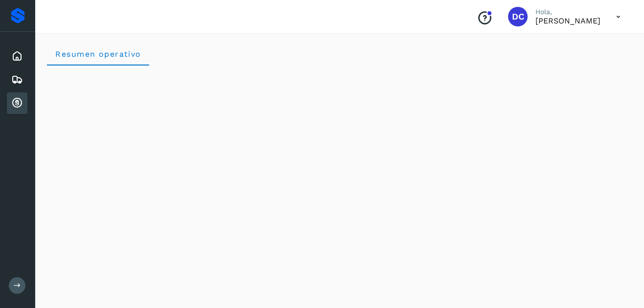  I want to click on div: Embarques, so click(17, 80).